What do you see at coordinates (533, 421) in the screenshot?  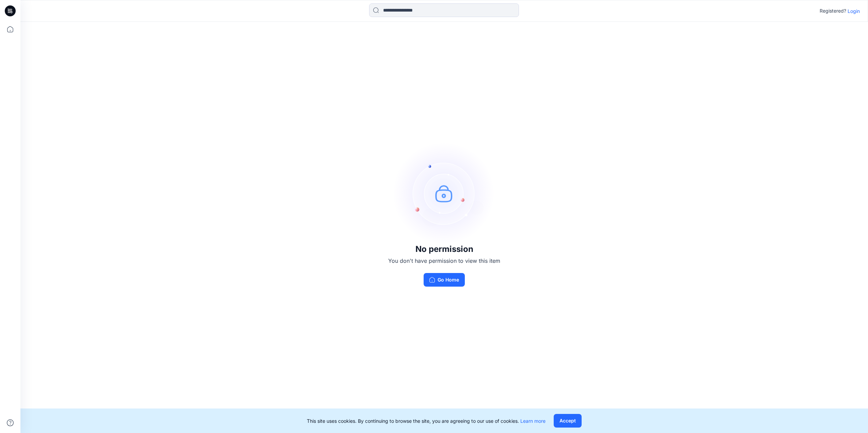 I see `a: Learn more` at bounding box center [533, 421].